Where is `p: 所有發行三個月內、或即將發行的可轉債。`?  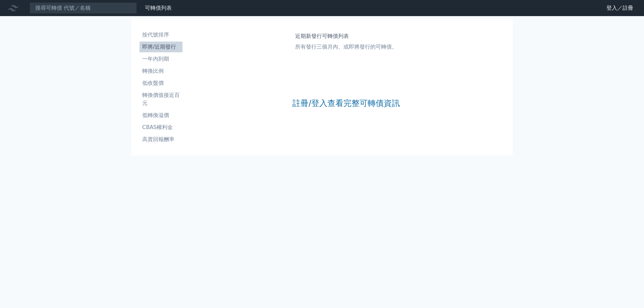
p: 所有發行三個月內、或即將發行的可轉債。 is located at coordinates (346, 47).